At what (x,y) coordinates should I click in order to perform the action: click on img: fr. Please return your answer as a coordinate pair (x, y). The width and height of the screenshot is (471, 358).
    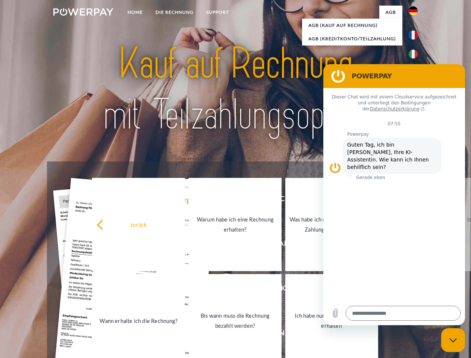
    Looking at the image, I should click on (413, 35).